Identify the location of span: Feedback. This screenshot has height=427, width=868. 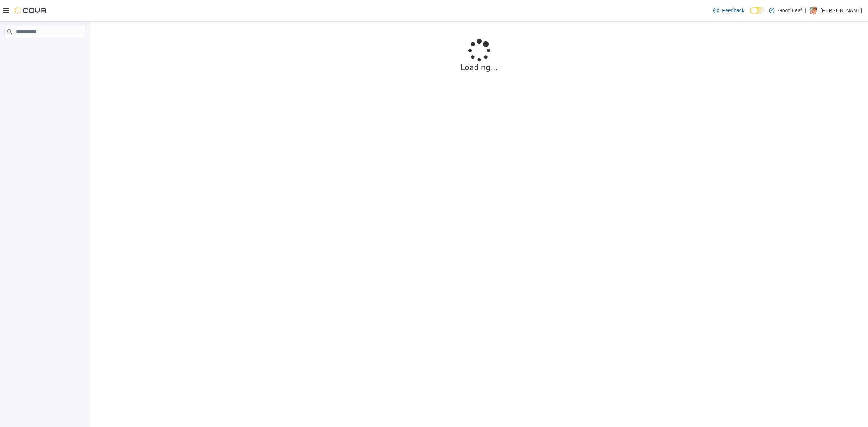
(733, 10).